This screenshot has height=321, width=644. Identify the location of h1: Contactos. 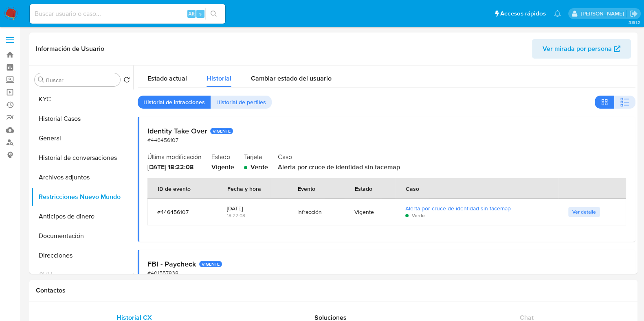
(333, 290).